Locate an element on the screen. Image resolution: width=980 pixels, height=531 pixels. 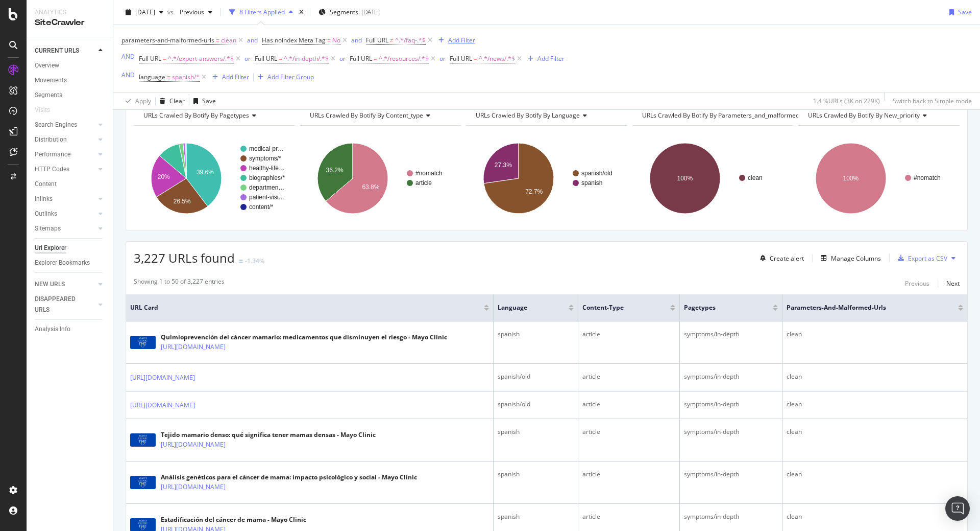
span: URLs Crawled By Botify By new_priority is located at coordinates (864, 115).